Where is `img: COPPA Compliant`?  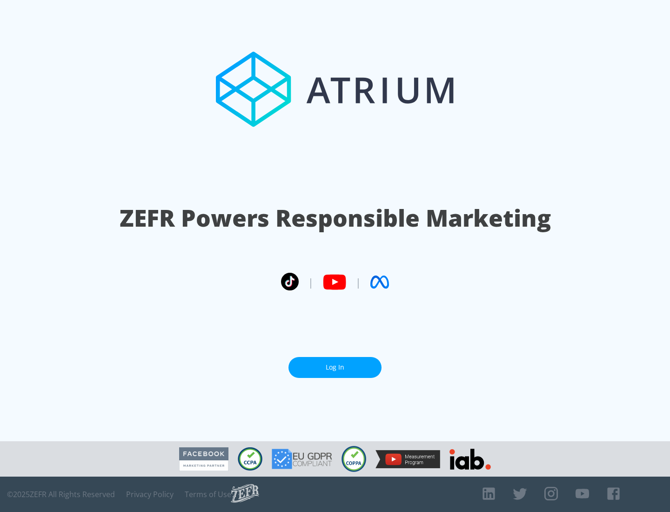
img: COPPA Compliant is located at coordinates (354, 459).